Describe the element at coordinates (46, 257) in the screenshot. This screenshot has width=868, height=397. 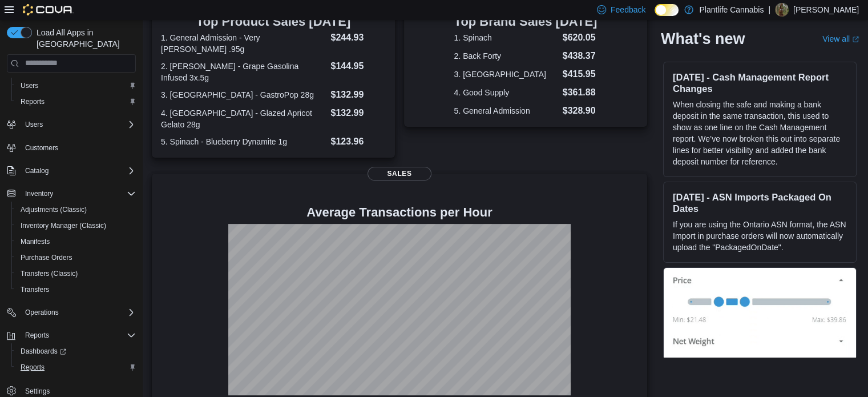
I see `a: Purchase Orders` at that location.